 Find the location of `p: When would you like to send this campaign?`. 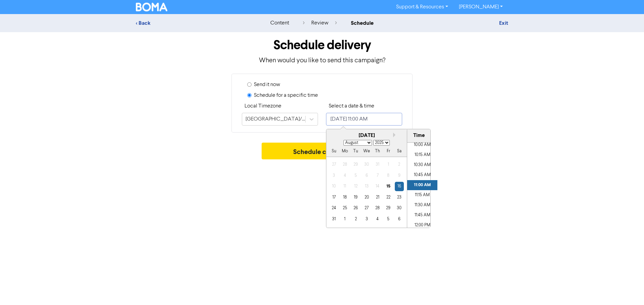

p: When would you like to send this campaign? is located at coordinates (322, 61).